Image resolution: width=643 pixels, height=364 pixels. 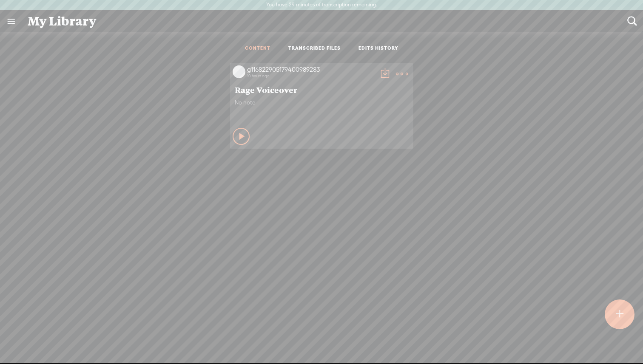 What do you see at coordinates (322, 5) in the screenshot?
I see `label: You have 29 minutes of transcription remaining.` at bounding box center [322, 5].